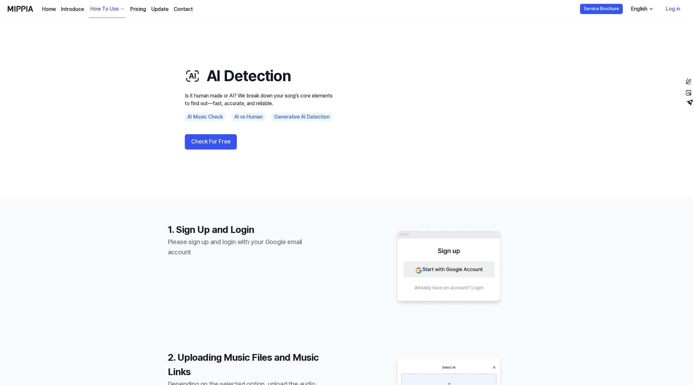 Image resolution: width=693 pixels, height=385 pixels. Describe the element at coordinates (262, 76) in the screenshot. I see `h1: AI Detection` at that location.